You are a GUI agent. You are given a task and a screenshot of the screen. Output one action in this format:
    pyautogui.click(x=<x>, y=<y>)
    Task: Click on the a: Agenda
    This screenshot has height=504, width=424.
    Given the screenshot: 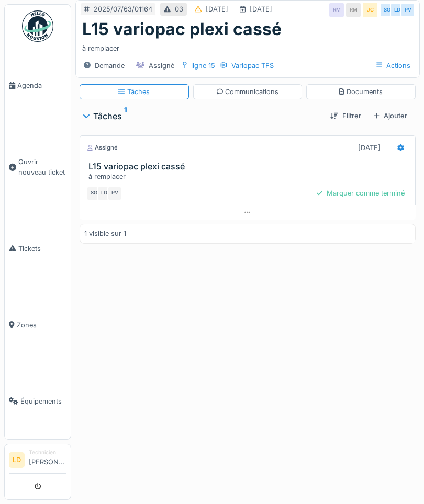 What is the action you would take?
    pyautogui.click(x=37, y=86)
    